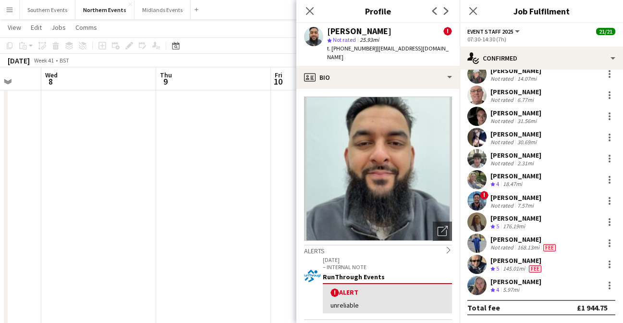 The height and width of the screenshot is (323, 623). Describe the element at coordinates (378, 250) in the screenshot. I see `div: Alerts` at that location.